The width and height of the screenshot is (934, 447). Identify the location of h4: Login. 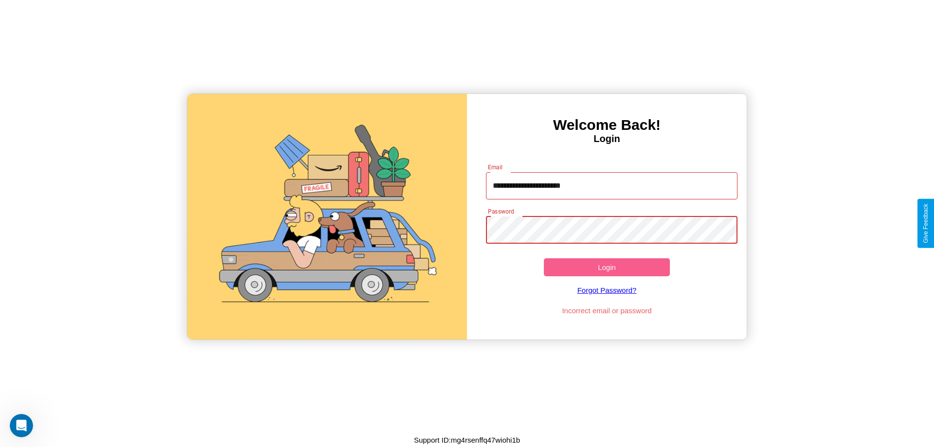
(607, 139).